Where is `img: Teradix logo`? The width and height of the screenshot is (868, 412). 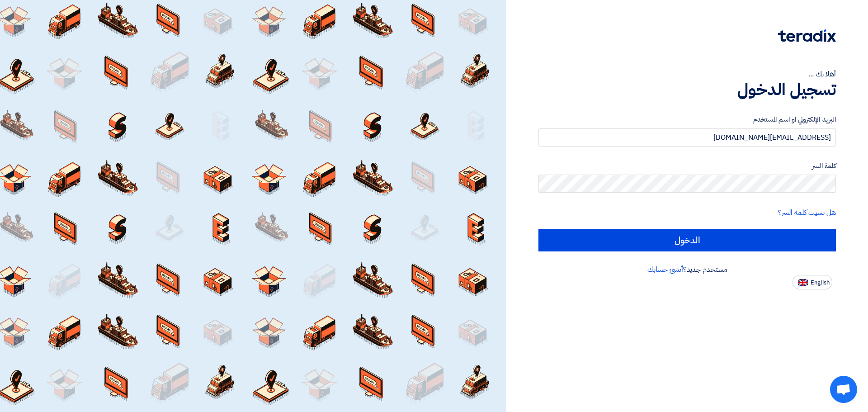 img: Teradix logo is located at coordinates (807, 36).